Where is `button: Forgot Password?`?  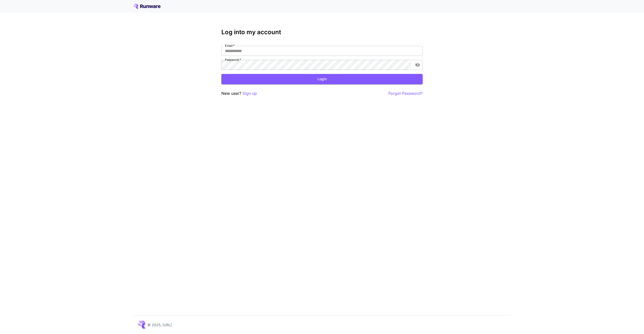
button: Forgot Password? is located at coordinates (405, 94).